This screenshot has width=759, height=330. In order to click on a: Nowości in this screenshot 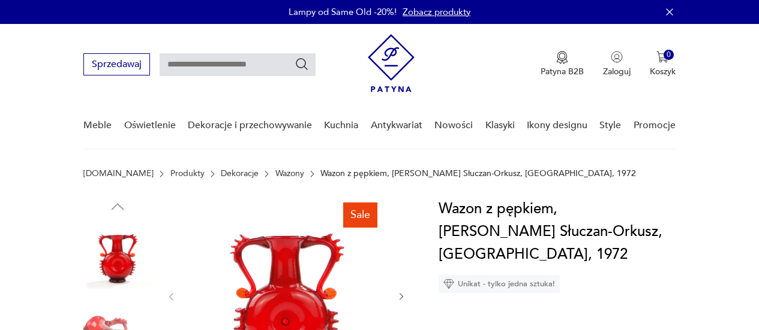, I will do `click(453, 125)`.